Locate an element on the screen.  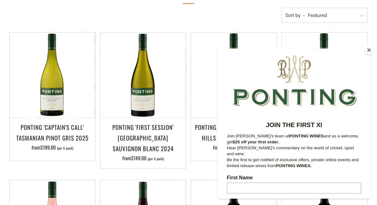
h3: Ponting 'Top Order' Adelaide Hills Chardonnay 2024 is located at coordinates (234, 132).